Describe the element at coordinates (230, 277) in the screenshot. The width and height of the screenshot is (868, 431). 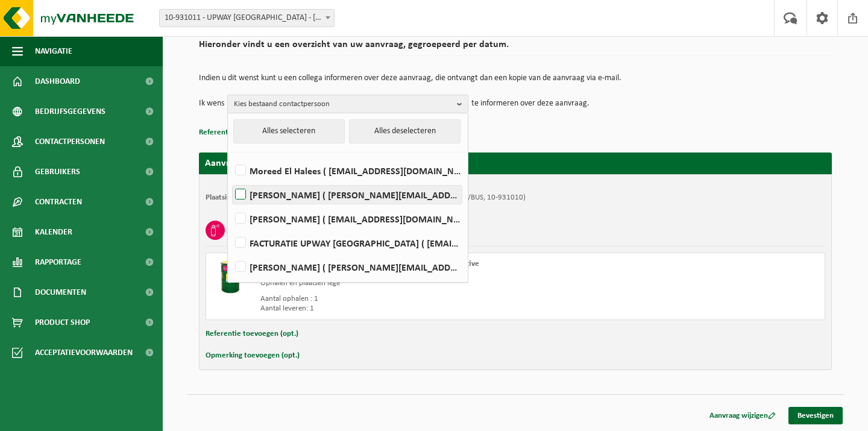
I see `img: PB-OT-0200-MET-00-32.png` at that location.